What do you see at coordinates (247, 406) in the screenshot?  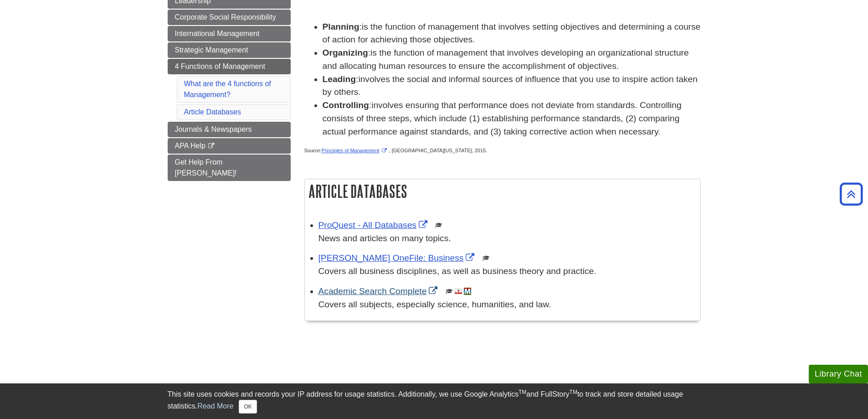 I see `button: Close` at bounding box center [247, 406].